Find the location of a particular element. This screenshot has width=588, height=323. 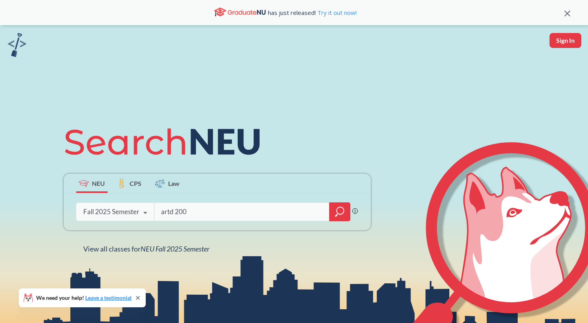

span: CPS is located at coordinates (135, 183).